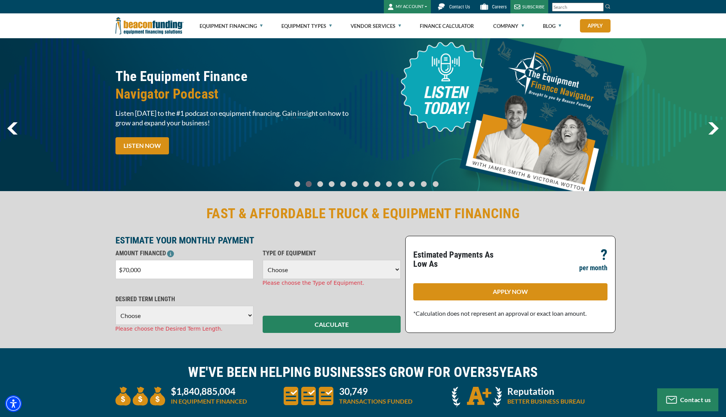  I want to click on p: BETTER BUSINESS BUREAU, so click(546, 401).